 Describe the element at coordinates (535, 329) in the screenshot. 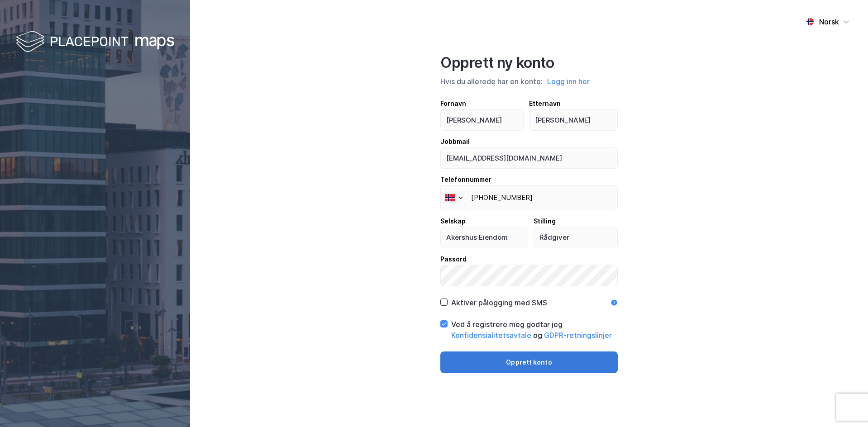

I see `div: Ved å registrere meg godtar jeg og` at that location.